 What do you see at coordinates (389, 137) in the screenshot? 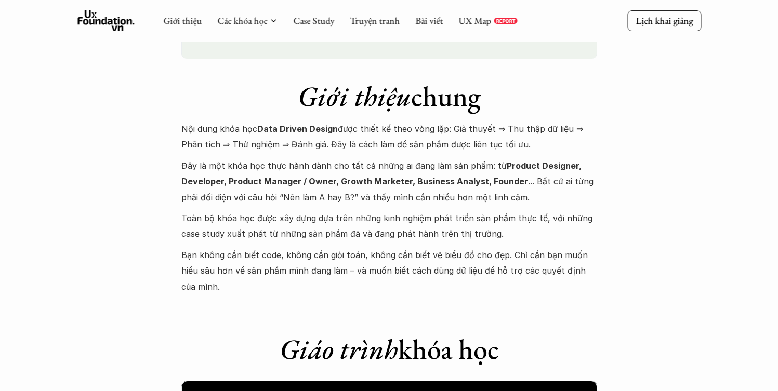
I see `p: Nội dung khóa học được thiết kế theo vòng lặp: Giả thuyết ⇒ Thu thập dữ liệu ⇒ Phân tích ⇒ Thử ng...` at bounding box center [389, 137].